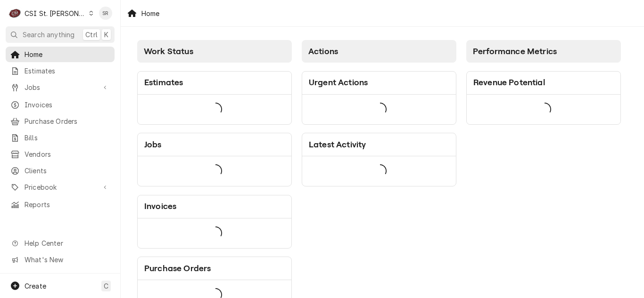  I want to click on div: Card: Jobs, so click(215, 160).